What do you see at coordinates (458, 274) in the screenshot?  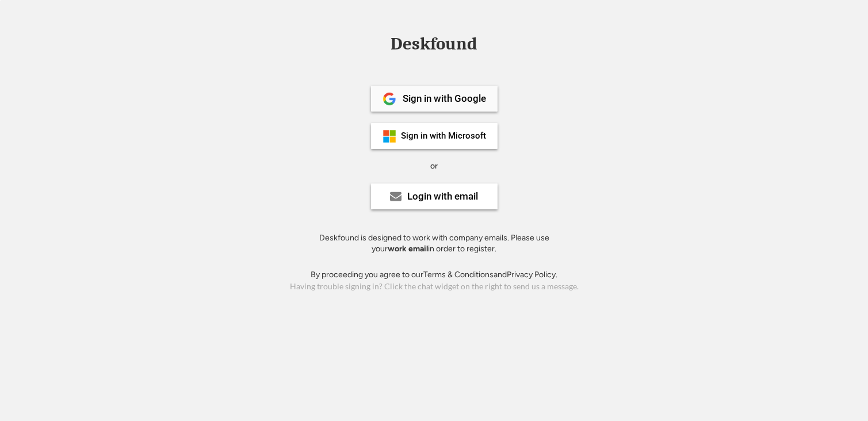 I see `a: Terms & Conditions` at bounding box center [458, 274].